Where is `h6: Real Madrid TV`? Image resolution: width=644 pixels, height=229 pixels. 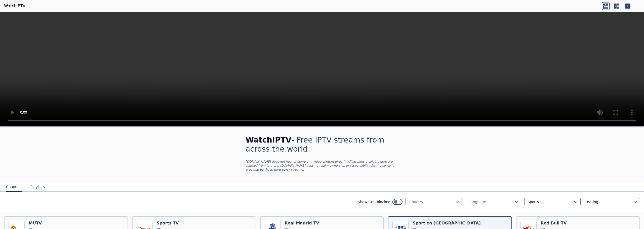
h6: Real Madrid TV is located at coordinates (302, 223).